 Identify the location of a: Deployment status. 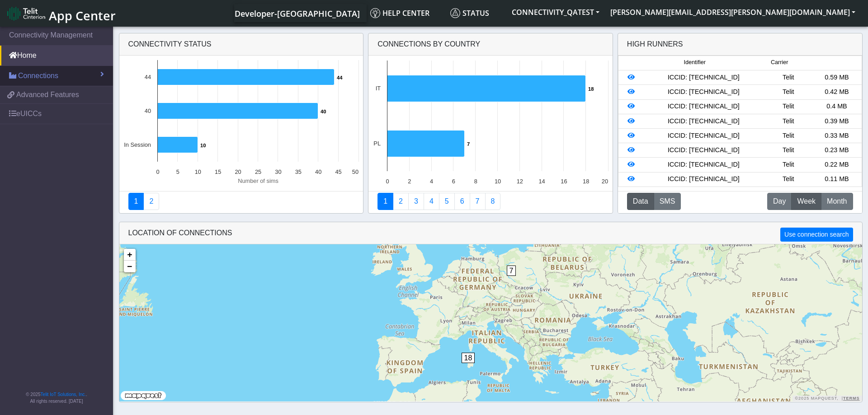
(151, 202).